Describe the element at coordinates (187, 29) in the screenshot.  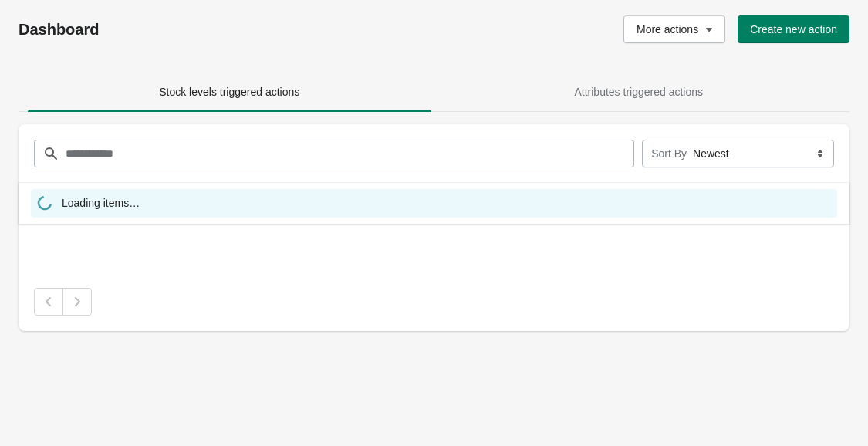
I see `h1: Dashboard` at that location.